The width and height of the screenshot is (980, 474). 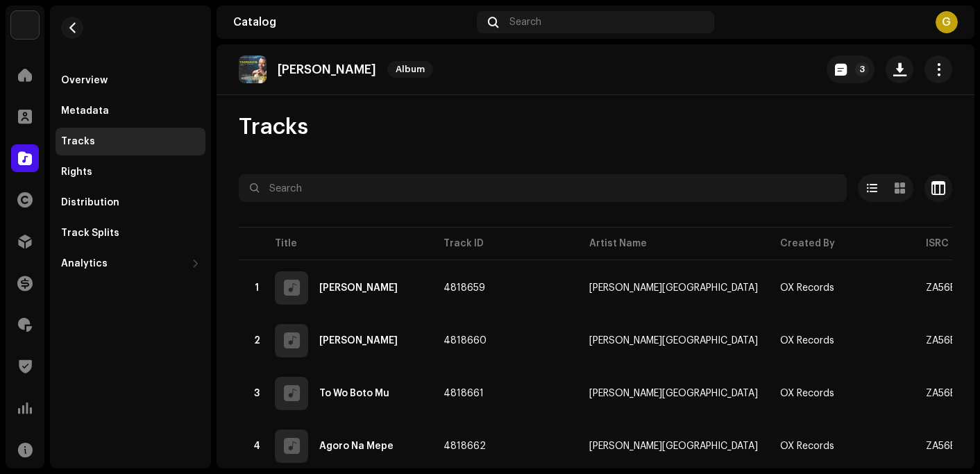 I want to click on re-m-nav-item: Distribution, so click(x=131, y=202).